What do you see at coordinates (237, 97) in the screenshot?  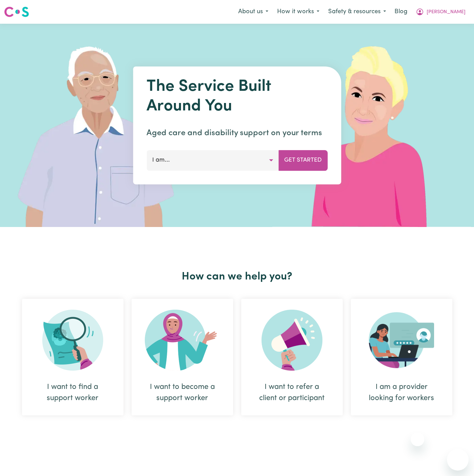 I see `h1: The Service Built Around You` at bounding box center [237, 97].